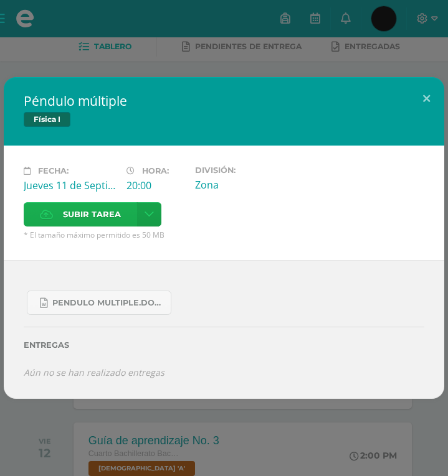  I want to click on div: Zona, so click(241, 184).